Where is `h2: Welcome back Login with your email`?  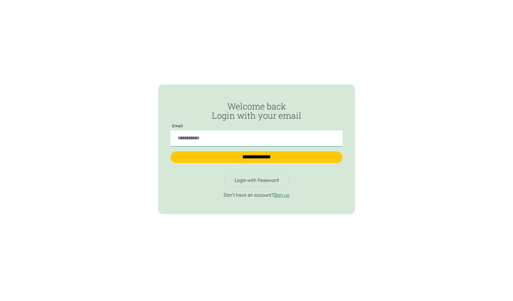 h2: Welcome back Login with your email is located at coordinates (256, 111).